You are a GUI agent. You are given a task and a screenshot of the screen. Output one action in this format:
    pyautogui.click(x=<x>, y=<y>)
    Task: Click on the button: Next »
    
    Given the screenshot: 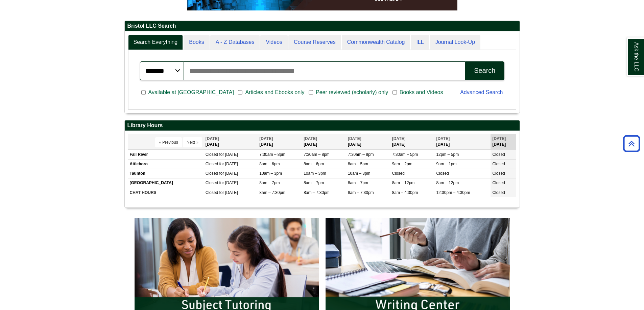 What is the action you would take?
    pyautogui.click(x=192, y=142)
    